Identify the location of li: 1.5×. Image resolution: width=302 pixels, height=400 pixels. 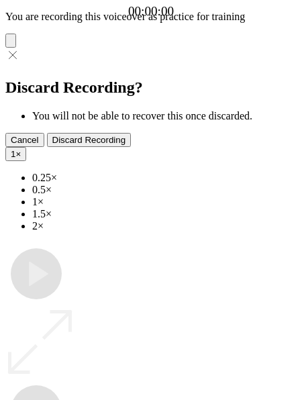
(164, 214).